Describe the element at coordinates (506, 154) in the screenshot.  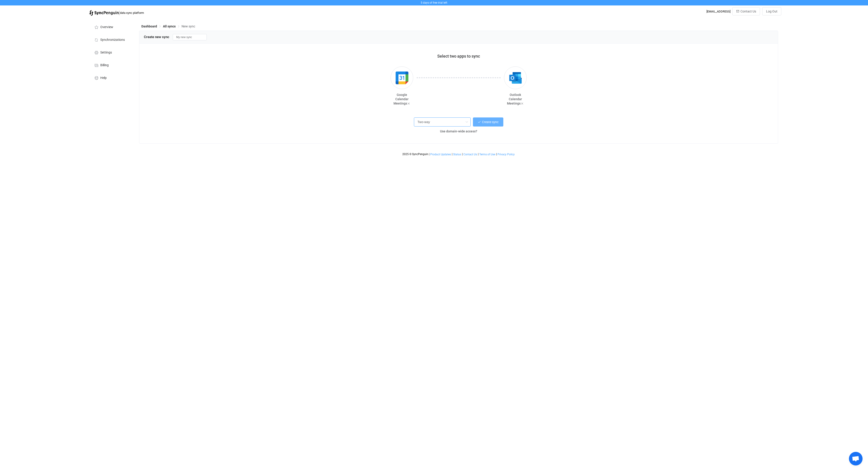
I see `span: Privacy Policy` at that location.